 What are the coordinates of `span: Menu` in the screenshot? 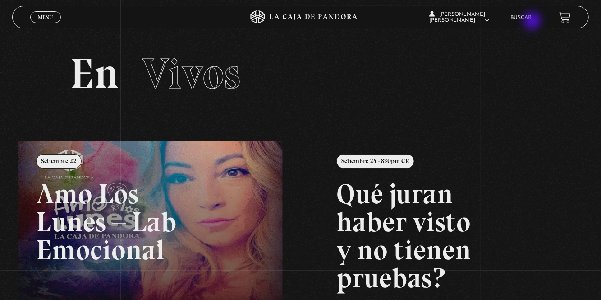 It's located at (45, 17).